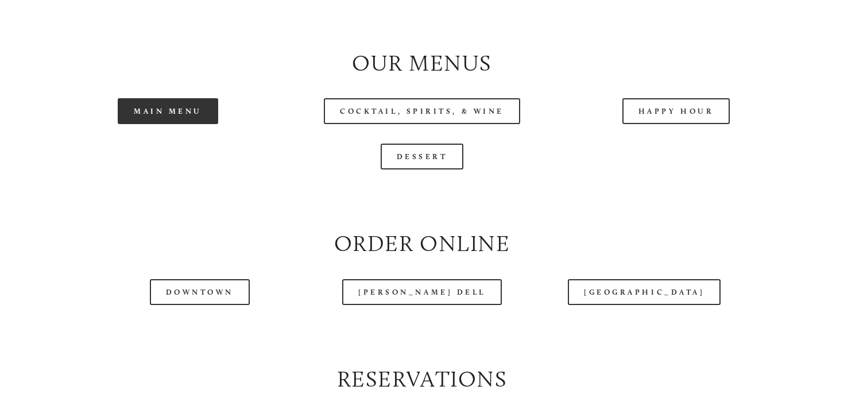 Image resolution: width=844 pixels, height=409 pixels. I want to click on h2: Order Online, so click(422, 244).